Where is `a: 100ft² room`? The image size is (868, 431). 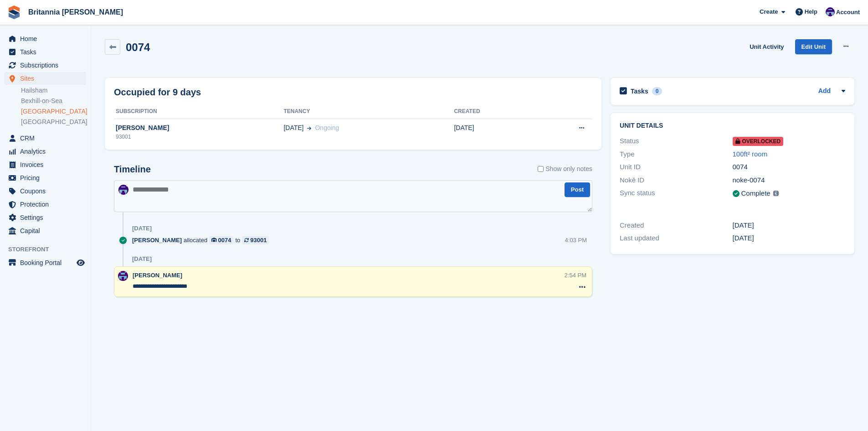 a: 100ft² room is located at coordinates (750, 154).